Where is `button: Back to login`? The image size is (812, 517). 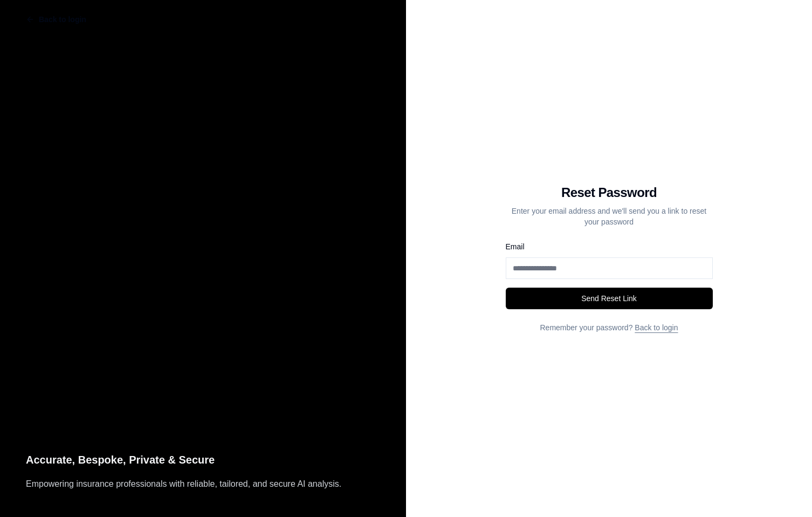 button: Back to login is located at coordinates (56, 19).